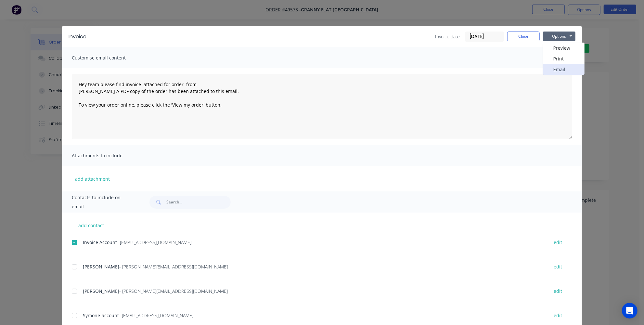  Describe the element at coordinates (559, 36) in the screenshot. I see `button: Options` at that location.